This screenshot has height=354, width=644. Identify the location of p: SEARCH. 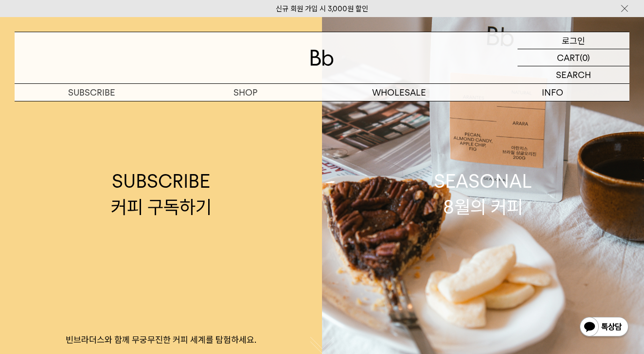
(574, 75).